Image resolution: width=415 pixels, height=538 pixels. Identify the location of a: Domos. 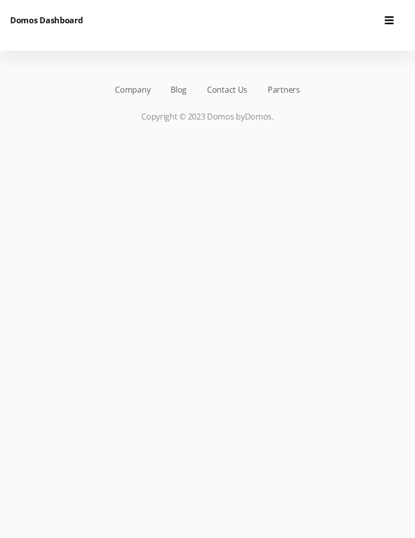
(259, 116).